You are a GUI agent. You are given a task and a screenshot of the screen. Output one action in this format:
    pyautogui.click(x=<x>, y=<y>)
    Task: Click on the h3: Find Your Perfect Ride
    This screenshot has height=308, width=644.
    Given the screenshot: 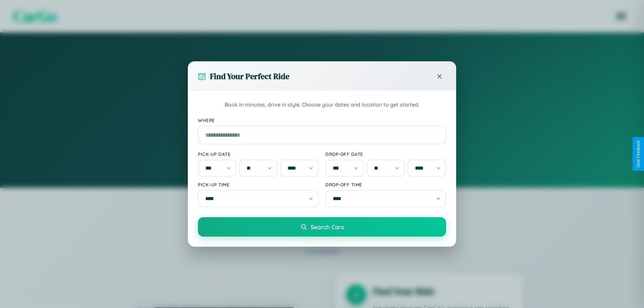 What is the action you would take?
    pyautogui.click(x=249, y=76)
    